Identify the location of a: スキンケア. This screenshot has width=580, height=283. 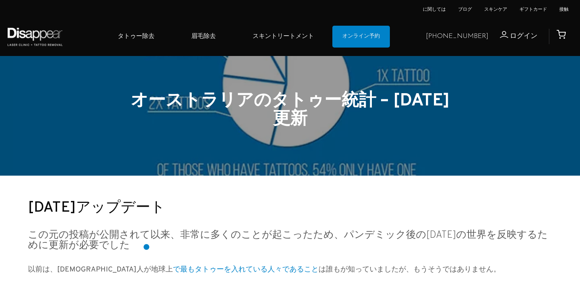
(496, 10).